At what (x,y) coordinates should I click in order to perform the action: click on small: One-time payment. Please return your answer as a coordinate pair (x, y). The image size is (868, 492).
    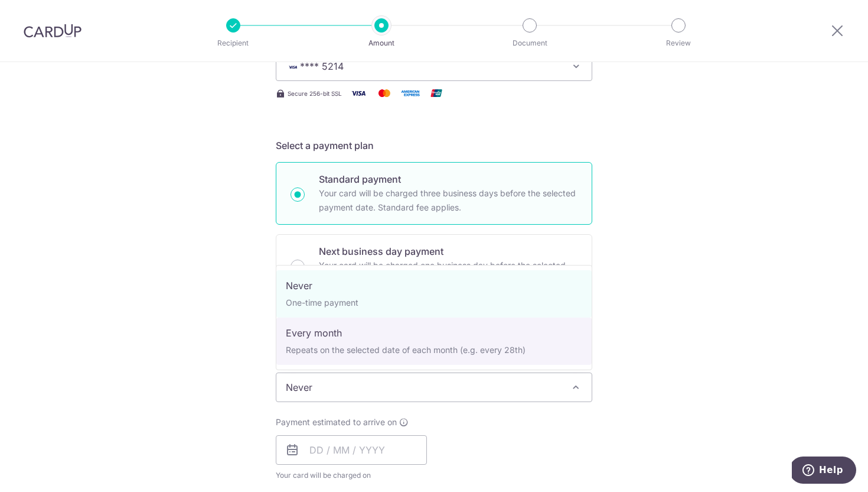
    Looking at the image, I should click on (322, 303).